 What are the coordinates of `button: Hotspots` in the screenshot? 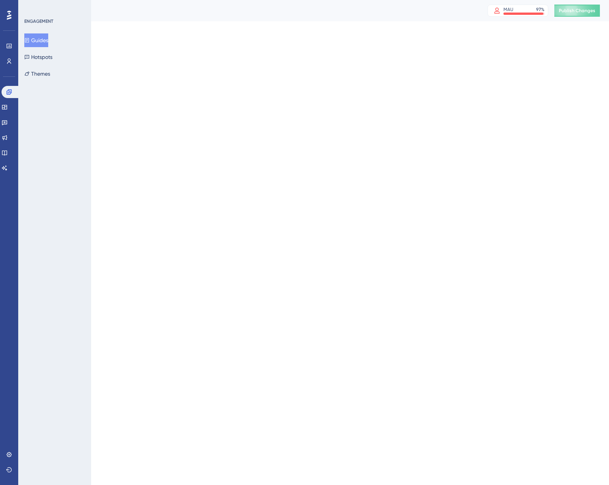 It's located at (38, 57).